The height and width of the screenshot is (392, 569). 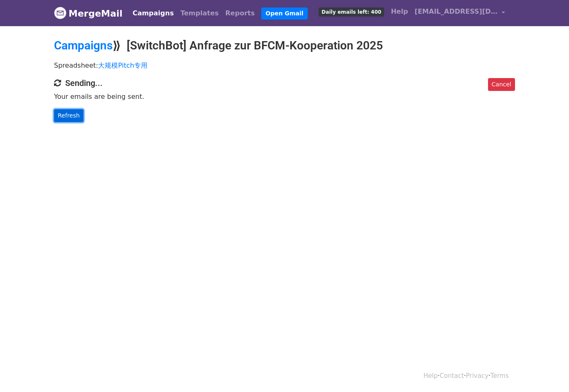 What do you see at coordinates (452, 376) in the screenshot?
I see `a: Contact` at bounding box center [452, 376].